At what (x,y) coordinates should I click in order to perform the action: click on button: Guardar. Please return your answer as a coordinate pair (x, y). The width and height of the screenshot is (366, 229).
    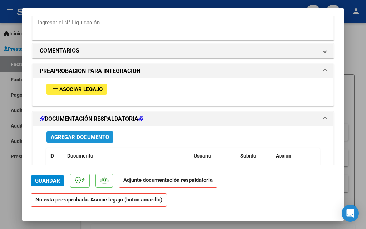
    Looking at the image, I should click on (48, 181).